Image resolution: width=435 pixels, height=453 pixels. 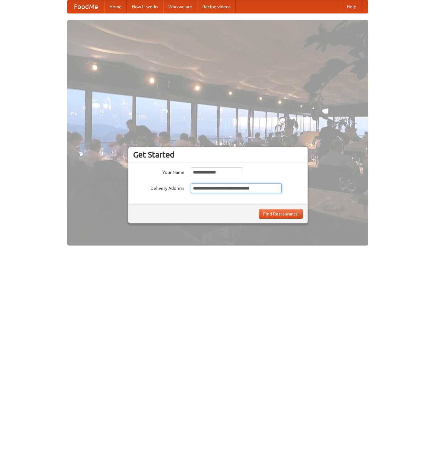 I want to click on a: Help, so click(x=351, y=7).